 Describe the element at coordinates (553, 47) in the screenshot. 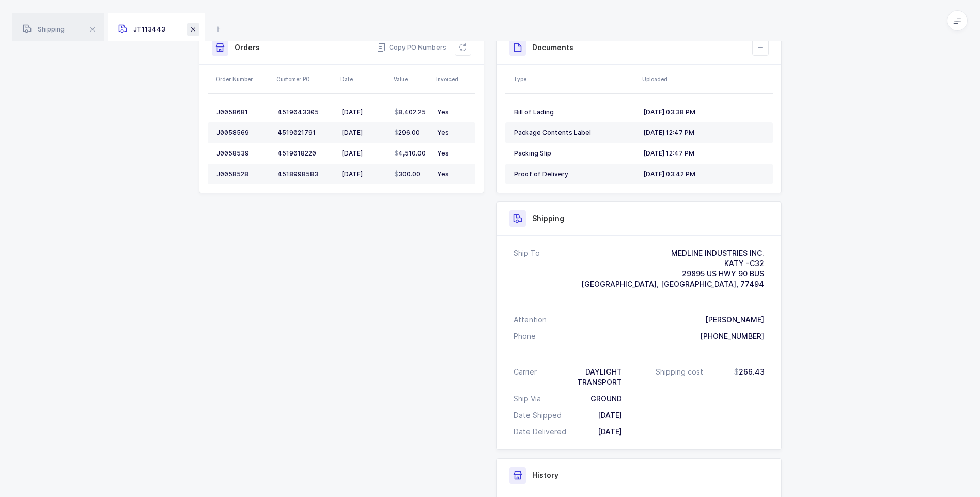

I see `h3: Documents` at that location.